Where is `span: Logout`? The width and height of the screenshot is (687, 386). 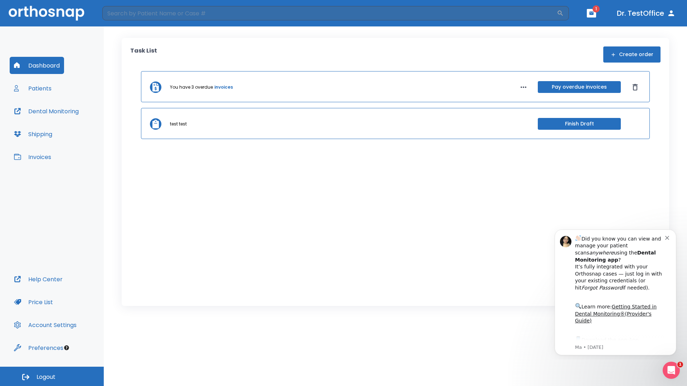
span: Logout is located at coordinates (46, 377).